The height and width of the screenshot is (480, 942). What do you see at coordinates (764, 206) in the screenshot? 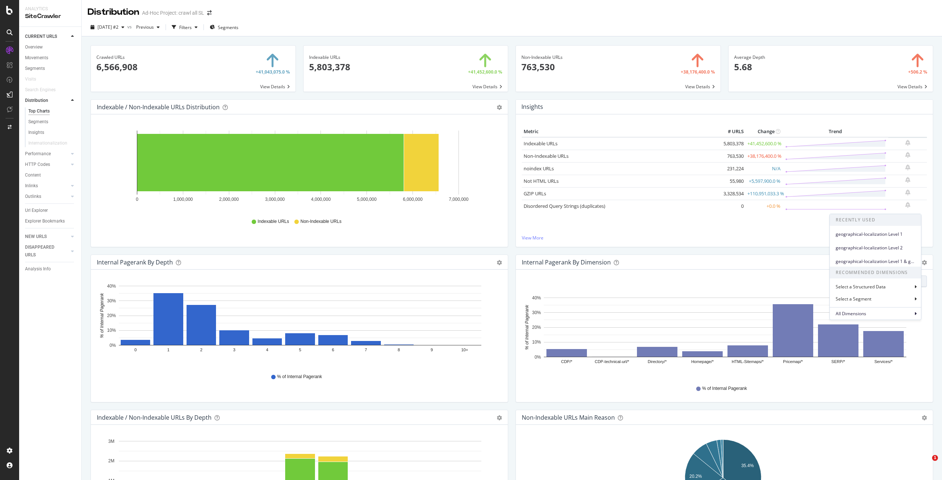
I see `td: +0.0 %` at bounding box center [764, 206].